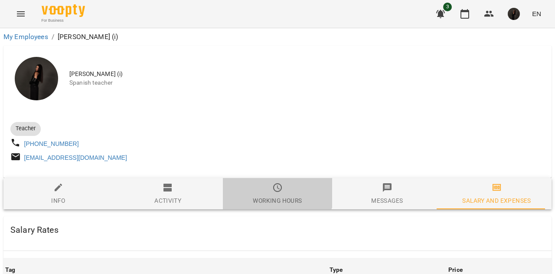 The height and width of the screenshot is (274, 555). Describe the element at coordinates (34, 230) in the screenshot. I see `h6: Salary Rates` at that location.